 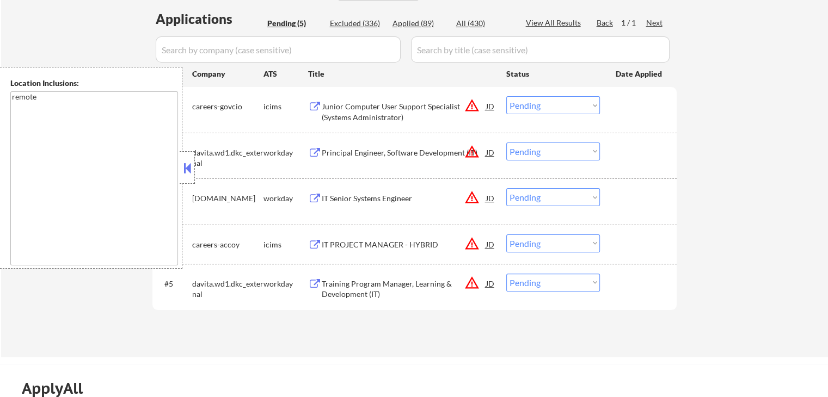 What do you see at coordinates (174, 284) in the screenshot?
I see `div: #5` at bounding box center [174, 284].